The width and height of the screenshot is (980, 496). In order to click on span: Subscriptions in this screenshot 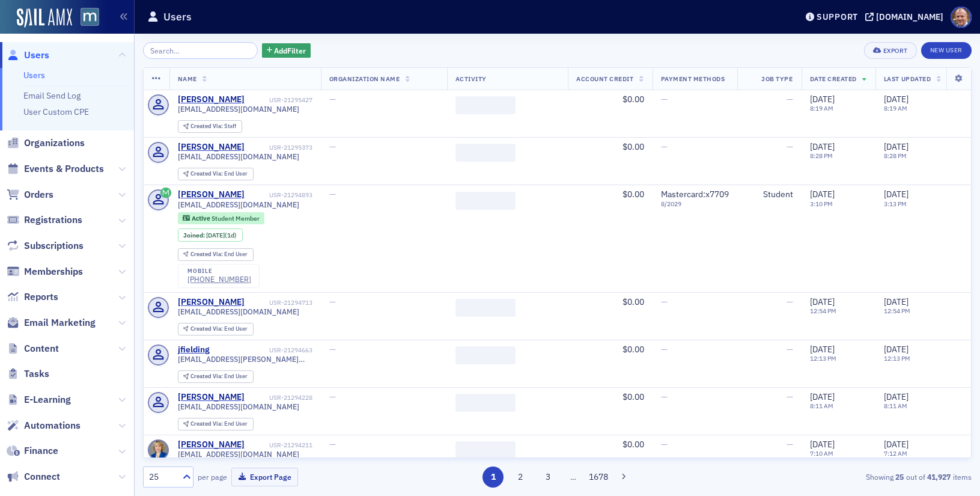, I will do `click(53, 246)`.